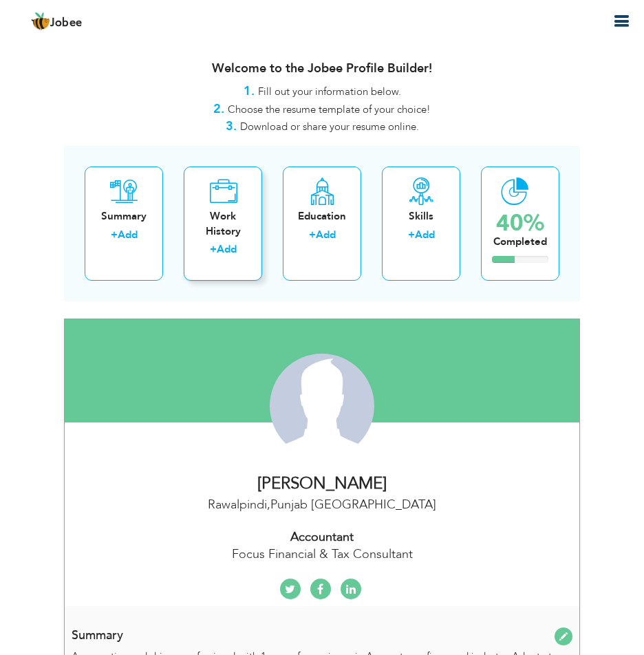 The width and height of the screenshot is (644, 655). I want to click on div: Skills, so click(421, 216).